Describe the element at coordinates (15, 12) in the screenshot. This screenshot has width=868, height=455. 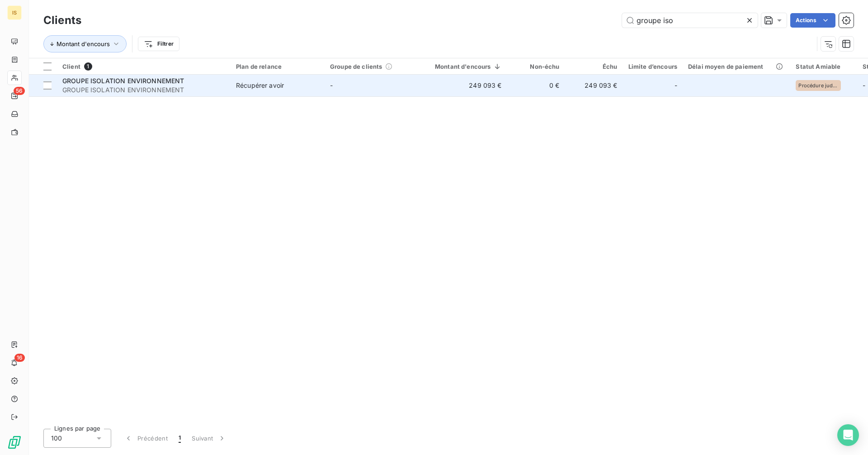
I see `div: IS` at that location.